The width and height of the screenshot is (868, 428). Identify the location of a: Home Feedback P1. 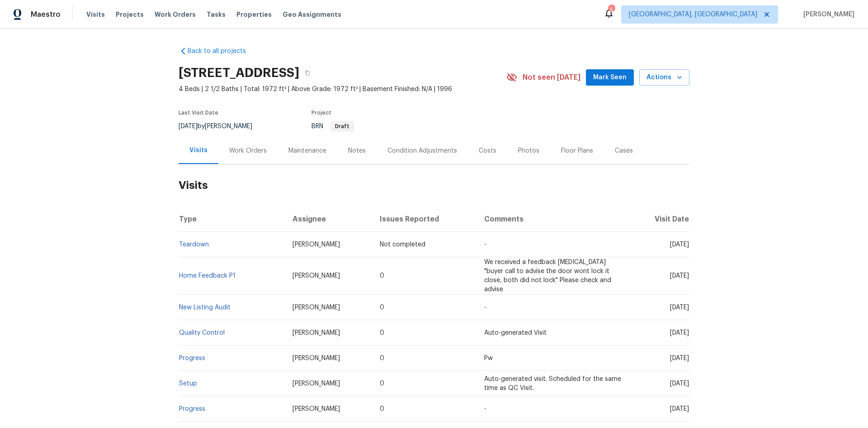
(207, 275).